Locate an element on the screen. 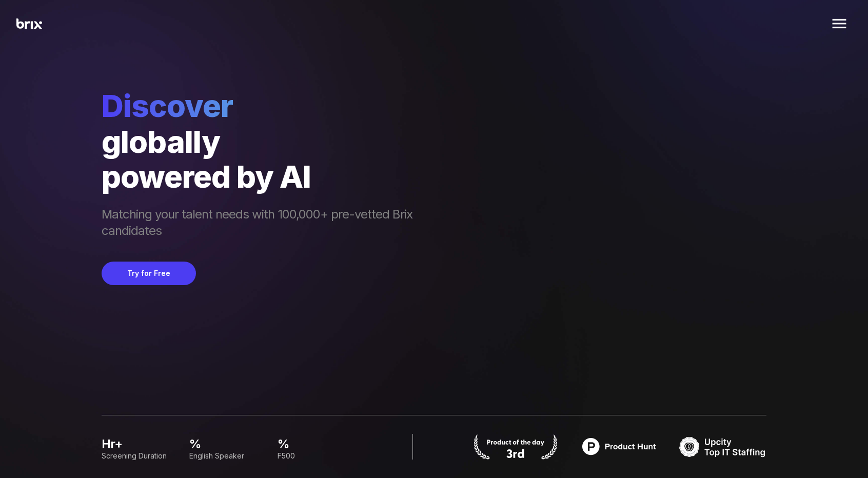 This screenshot has width=868, height=478. div: powered by AI is located at coordinates (262, 177).